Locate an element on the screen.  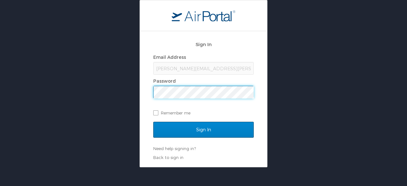
h2: Sign In is located at coordinates (204, 44).